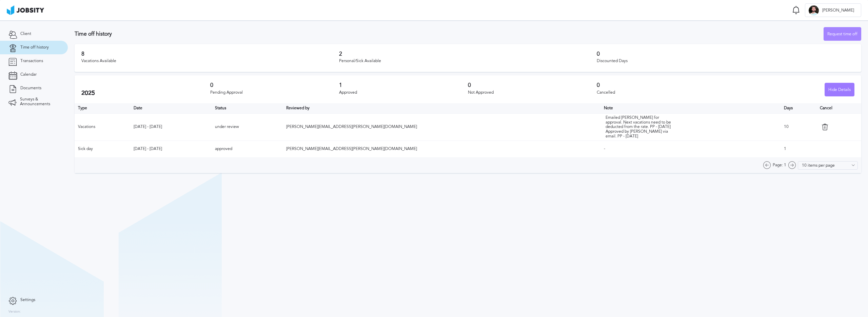 This screenshot has height=317, width=868. What do you see at coordinates (449, 34) in the screenshot?
I see `h3: Time off history` at bounding box center [449, 34].